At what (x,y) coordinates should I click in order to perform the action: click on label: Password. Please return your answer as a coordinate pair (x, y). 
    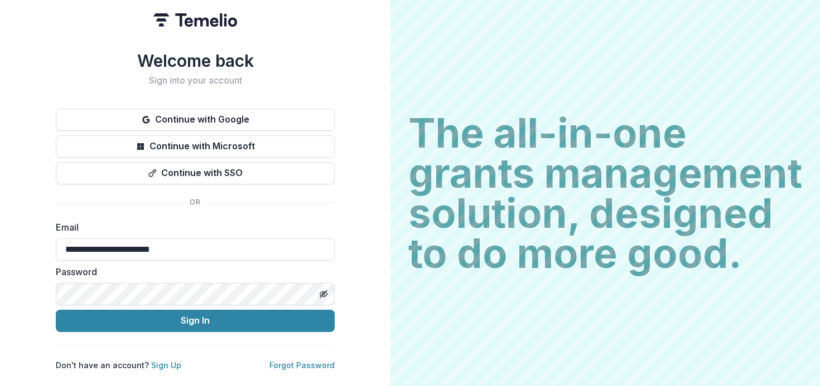
    Looking at the image, I should click on (192, 272).